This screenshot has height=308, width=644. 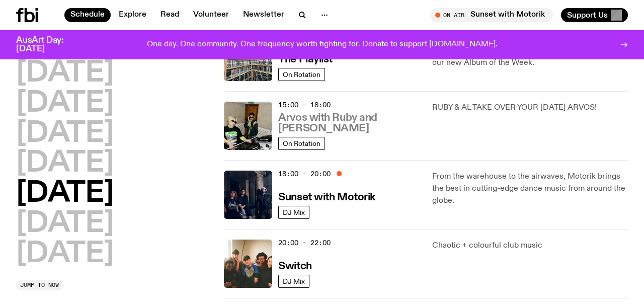 I want to click on a: Schedule, so click(x=88, y=15).